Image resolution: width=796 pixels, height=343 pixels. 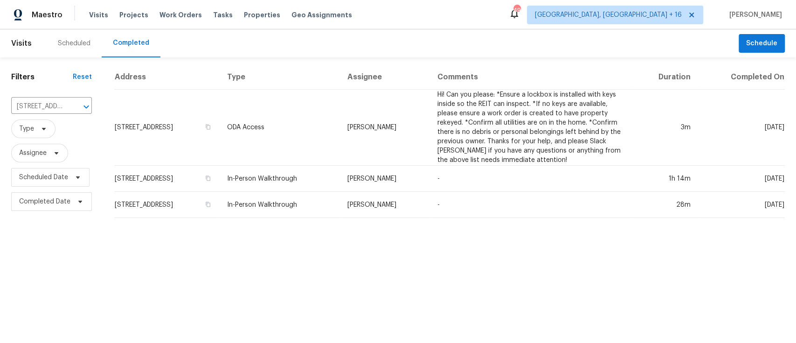 What do you see at coordinates (181, 15) in the screenshot?
I see `span: Work Orders` at bounding box center [181, 15].